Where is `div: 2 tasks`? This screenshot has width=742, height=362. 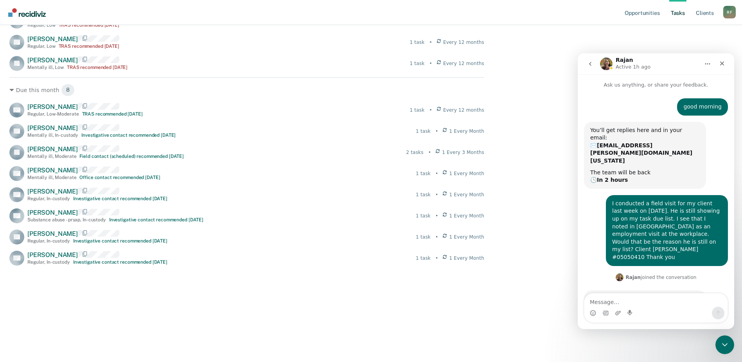 div: 2 tasks is located at coordinates (415, 152).